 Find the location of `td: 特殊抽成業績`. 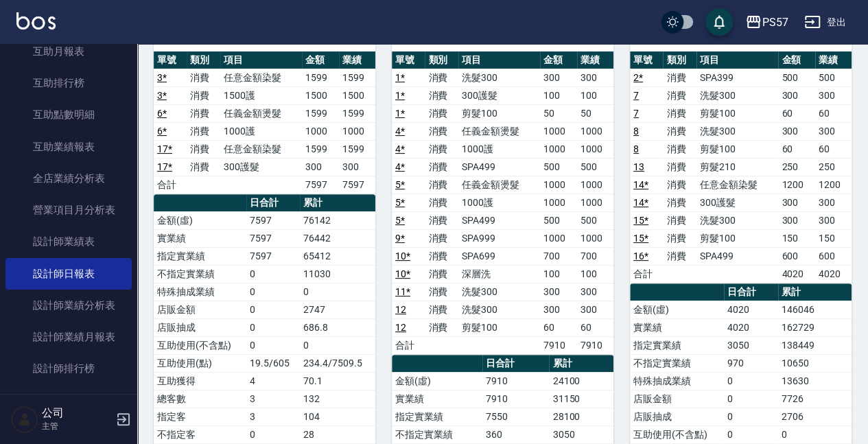

td: 特殊抽成業績 is located at coordinates (677, 381).